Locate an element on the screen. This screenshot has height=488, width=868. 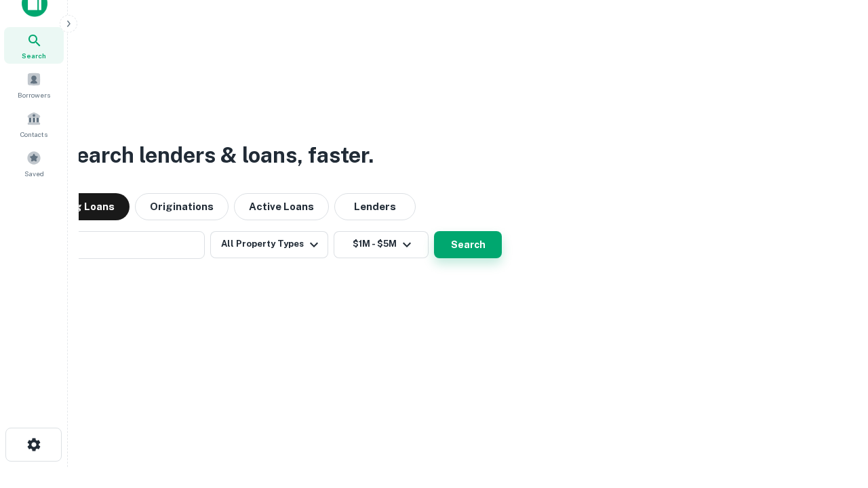
span: Search is located at coordinates (34, 55).